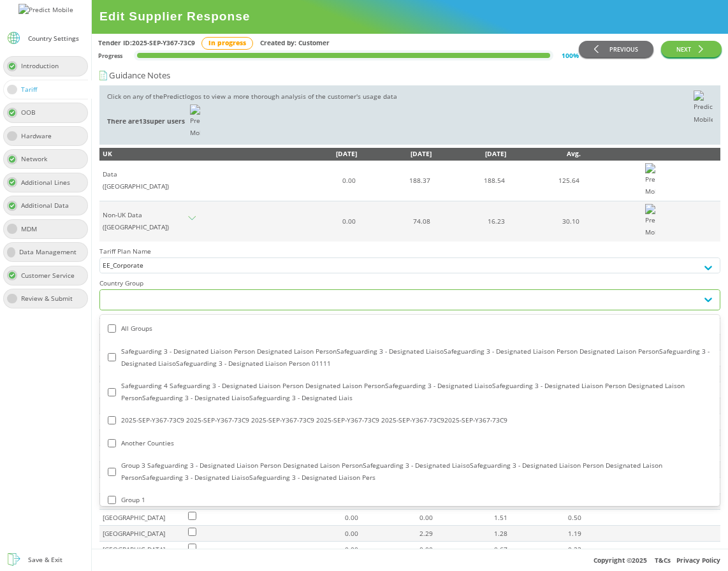 Image resolution: width=728 pixels, height=571 pixels. Describe the element at coordinates (471, 534) in the screenshot. I see `td: 1.28` at that location.